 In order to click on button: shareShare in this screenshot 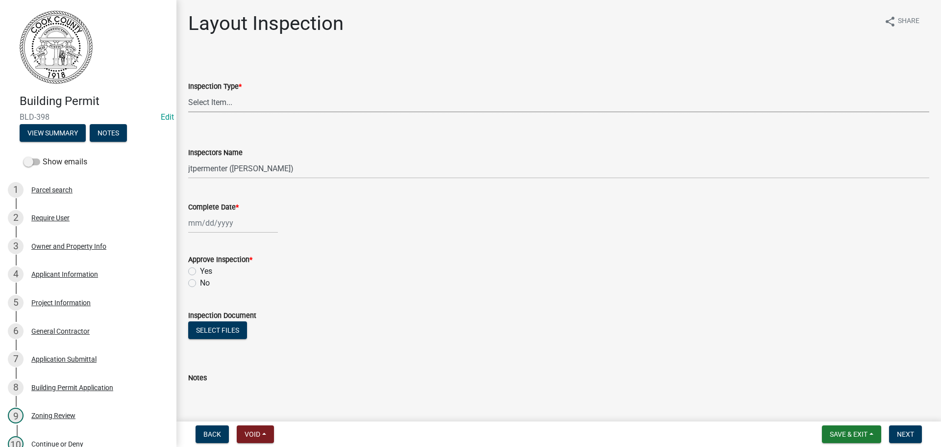, I will do `click(902, 21)`.